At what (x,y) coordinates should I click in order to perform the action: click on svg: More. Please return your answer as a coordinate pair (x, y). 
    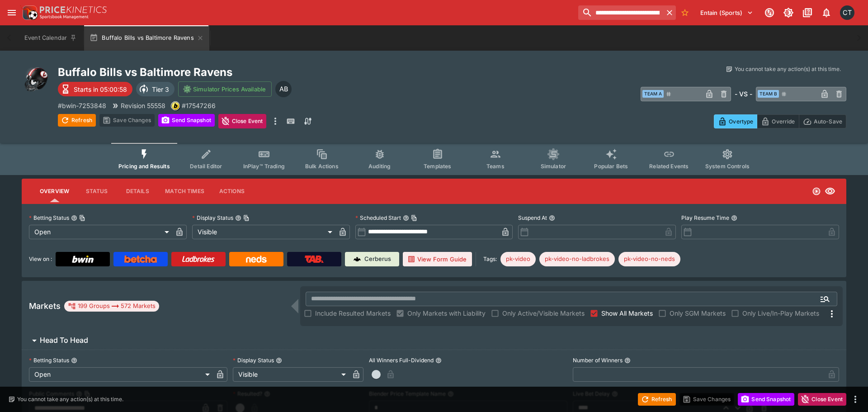
    Looking at the image, I should click on (831, 314).